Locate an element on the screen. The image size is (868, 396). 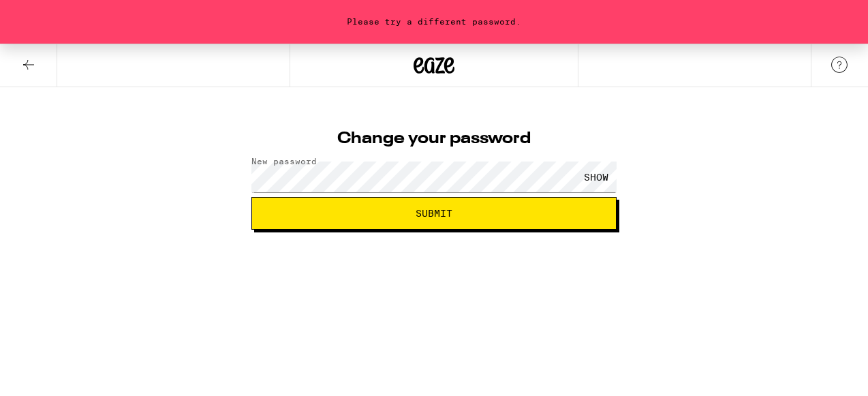
div: SHOW is located at coordinates (596, 176).